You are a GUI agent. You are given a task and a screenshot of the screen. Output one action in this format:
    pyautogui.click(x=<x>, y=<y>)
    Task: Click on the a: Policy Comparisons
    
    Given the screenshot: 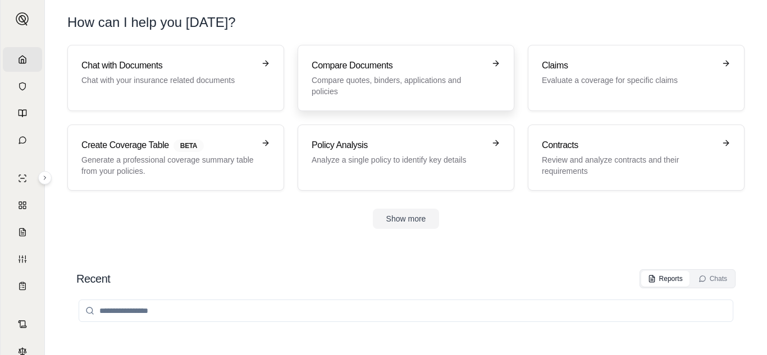 What is the action you would take?
    pyautogui.click(x=22, y=205)
    